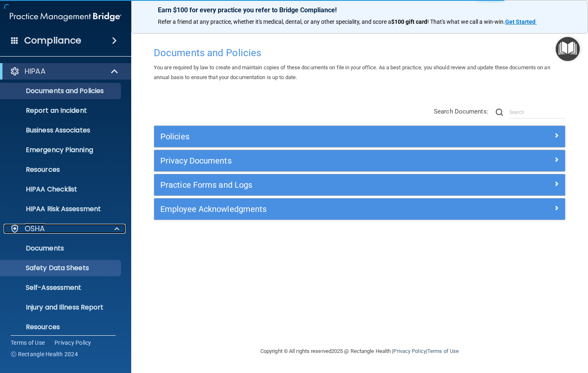 Image resolution: width=588 pixels, height=373 pixels. I want to click on p: HIPAA Risk Assessment, so click(61, 209).